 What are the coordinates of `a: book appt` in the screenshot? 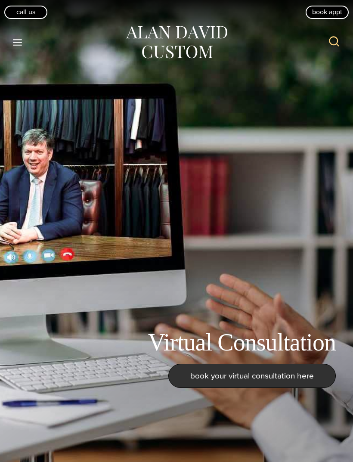 It's located at (327, 12).